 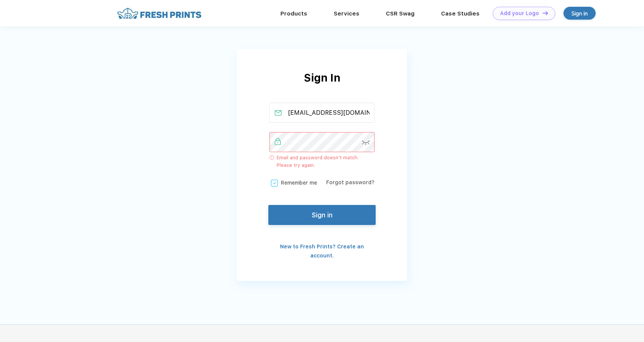 What do you see at coordinates (350, 183) in the screenshot?
I see `a: Forgot password?` at bounding box center [350, 183].